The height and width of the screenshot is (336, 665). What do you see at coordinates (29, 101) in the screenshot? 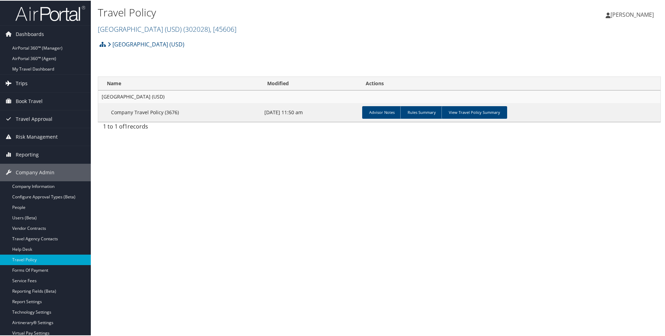
I see `span: Book Travel` at bounding box center [29, 101].